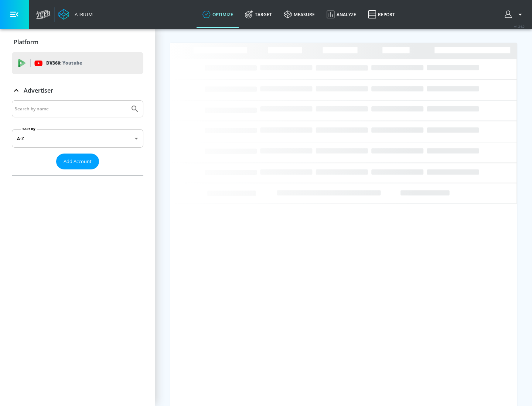  Describe the element at coordinates (520, 27) in the screenshot. I see `span: v 4.24.0` at that location.